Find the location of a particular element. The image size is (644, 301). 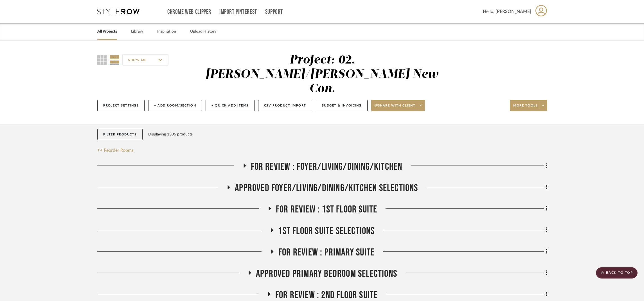

a: Upload History is located at coordinates (203, 32).